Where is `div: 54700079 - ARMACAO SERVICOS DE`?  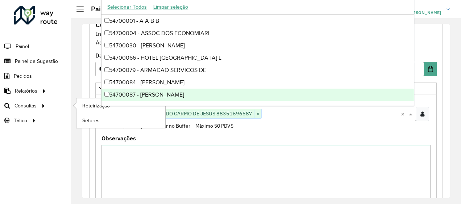
div: 54700079 - ARMACAO SERVICOS DE is located at coordinates (257, 70).